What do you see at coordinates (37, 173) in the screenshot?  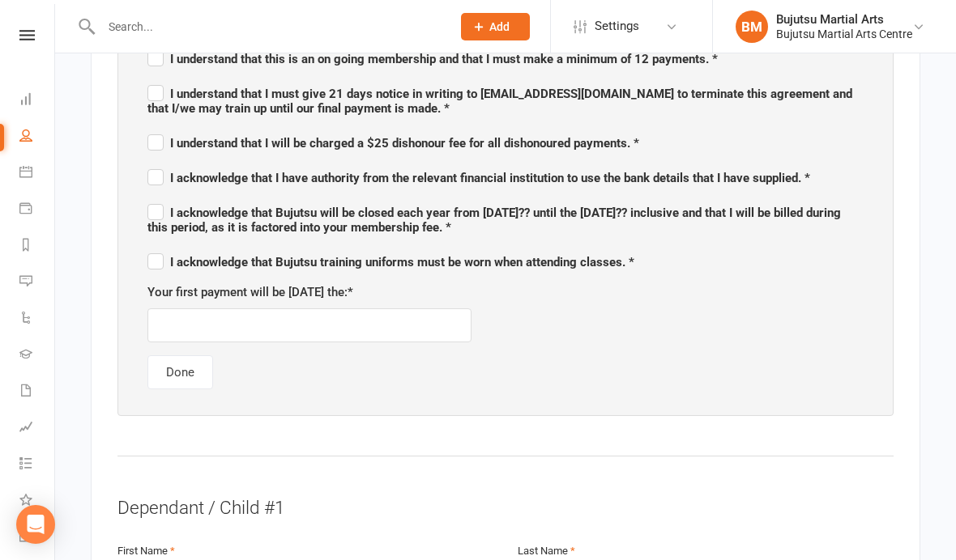 I see `a: Calendar` at bounding box center [37, 173].